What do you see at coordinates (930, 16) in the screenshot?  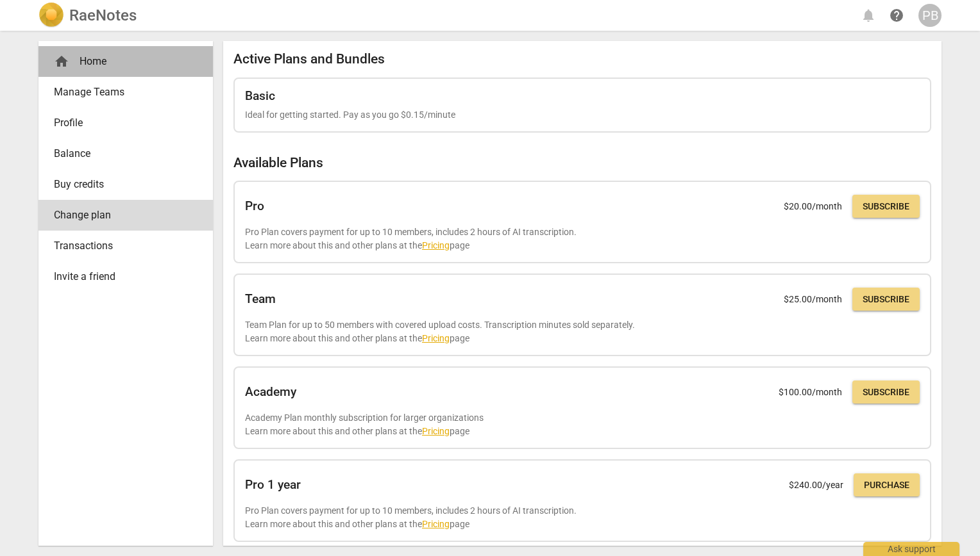 I see `button: PB` at bounding box center [930, 16].